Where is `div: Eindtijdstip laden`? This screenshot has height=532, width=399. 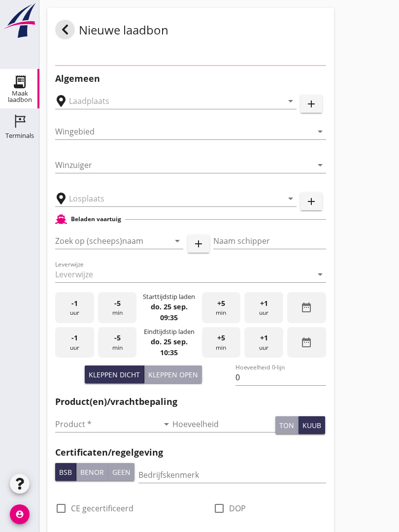
div: Eindtijdstip laden is located at coordinates (169, 332).